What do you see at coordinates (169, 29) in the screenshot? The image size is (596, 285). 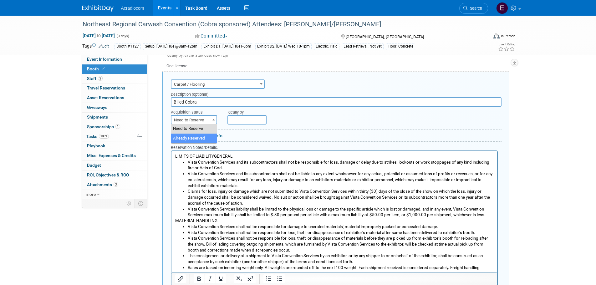 I see `li: Vista Convention Services and its subcontractors shall not be liable to any extent whatsoever for...` at bounding box center [169, 29].